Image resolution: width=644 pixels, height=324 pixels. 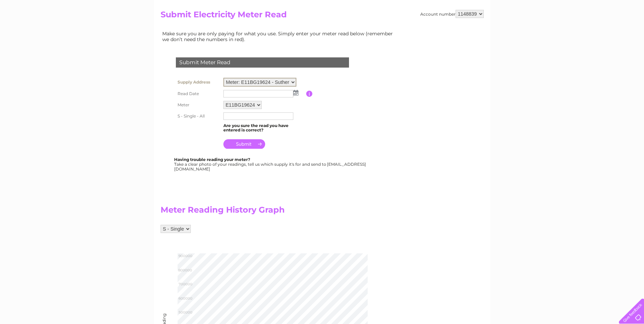 What do you see at coordinates (212, 159) in the screenshot?
I see `b: Having trouble reading your meter?` at bounding box center [212, 159].